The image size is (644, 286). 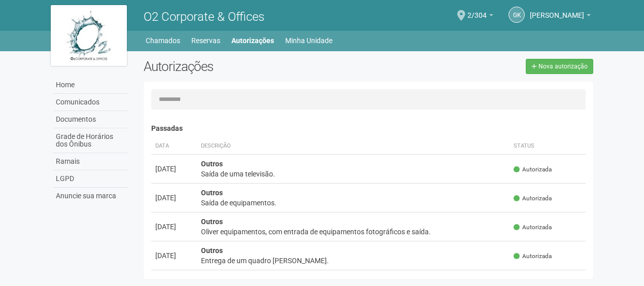 What do you see at coordinates (163, 40) in the screenshot?
I see `a: Chamados` at bounding box center [163, 40].